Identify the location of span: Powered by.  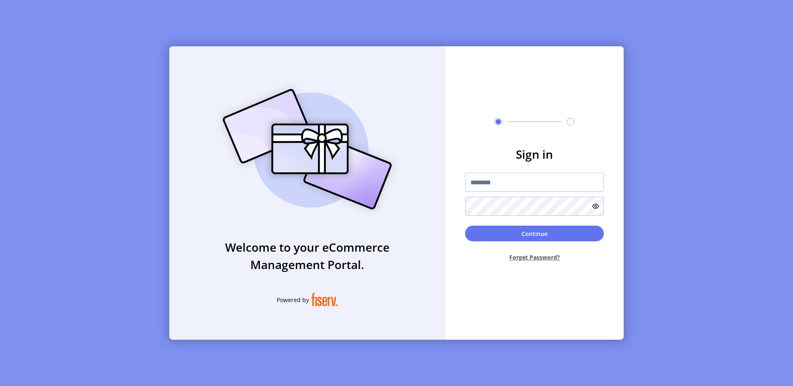
(293, 299).